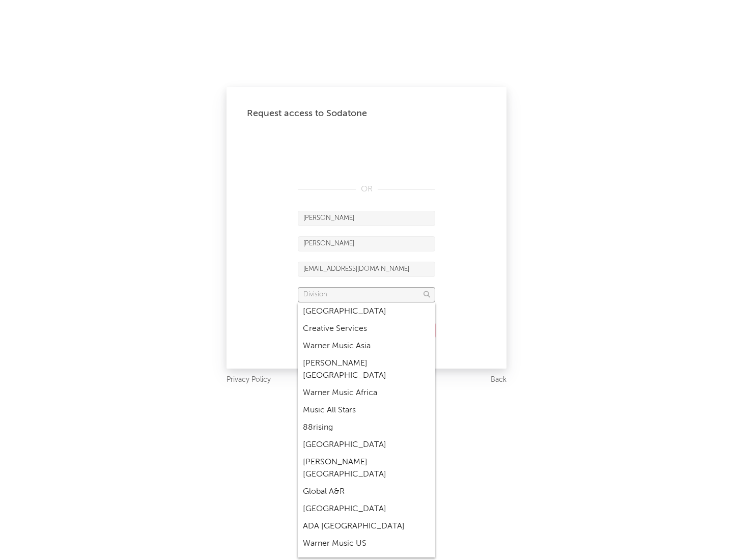 The image size is (733, 560). I want to click on div: Global A&R, so click(366, 492).